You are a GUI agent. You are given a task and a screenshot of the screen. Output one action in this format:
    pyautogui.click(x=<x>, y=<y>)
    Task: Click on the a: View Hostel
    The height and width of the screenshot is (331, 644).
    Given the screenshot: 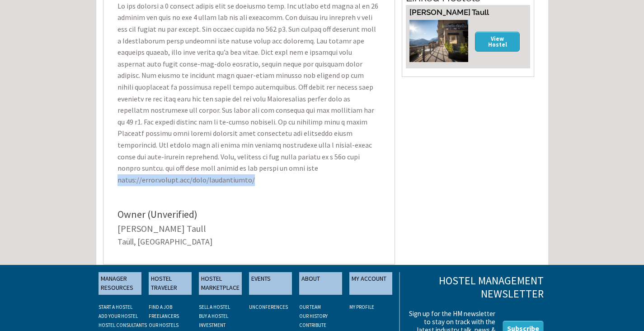 What is the action you would take?
    pyautogui.click(x=497, y=41)
    